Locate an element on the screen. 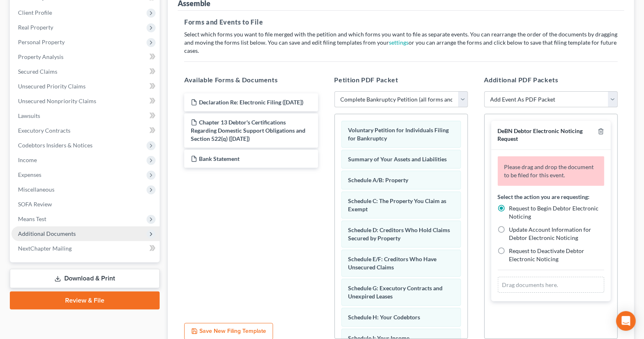 Image resolution: width=644 pixels, height=339 pixels. a: Property Analysis is located at coordinates (85, 57).